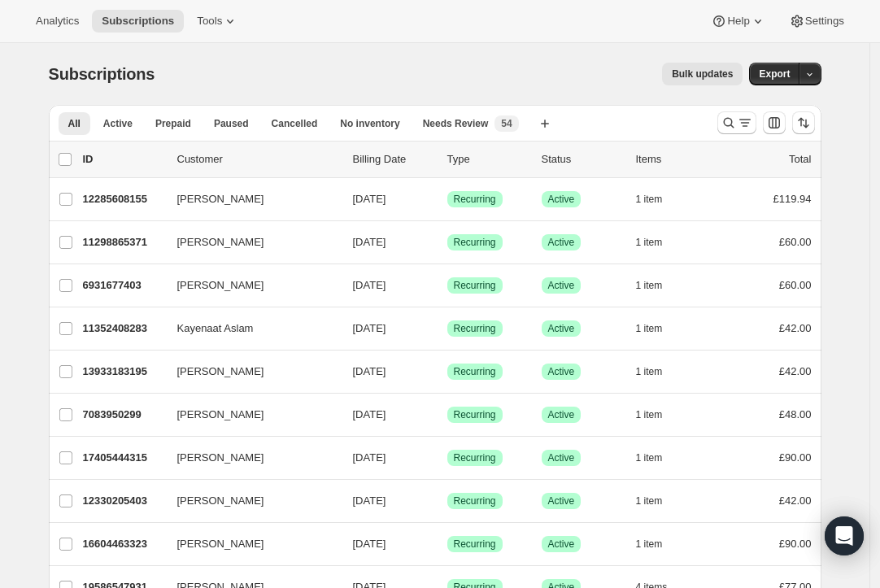  I want to click on span: Analytics, so click(57, 21).